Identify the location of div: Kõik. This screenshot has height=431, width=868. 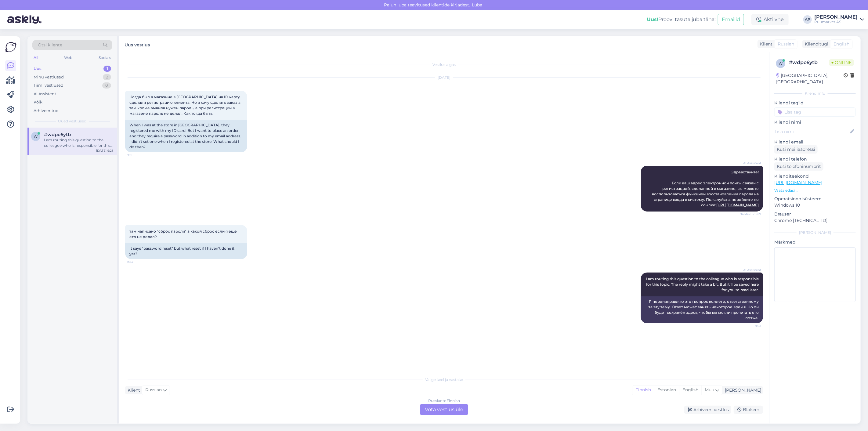
(38, 102).